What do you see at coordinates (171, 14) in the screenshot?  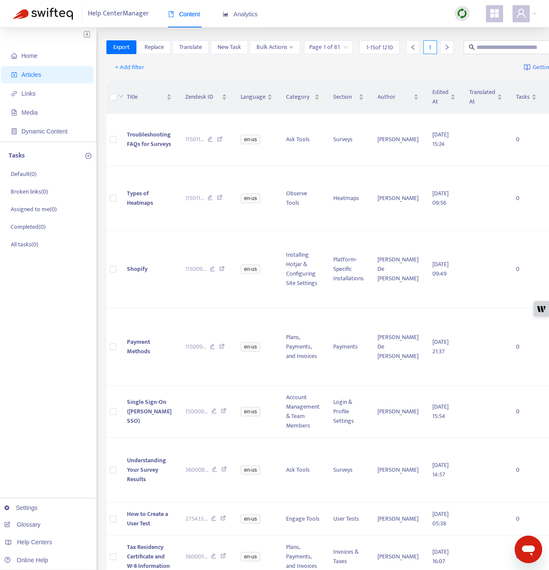 I see `span: book` at bounding box center [171, 14].